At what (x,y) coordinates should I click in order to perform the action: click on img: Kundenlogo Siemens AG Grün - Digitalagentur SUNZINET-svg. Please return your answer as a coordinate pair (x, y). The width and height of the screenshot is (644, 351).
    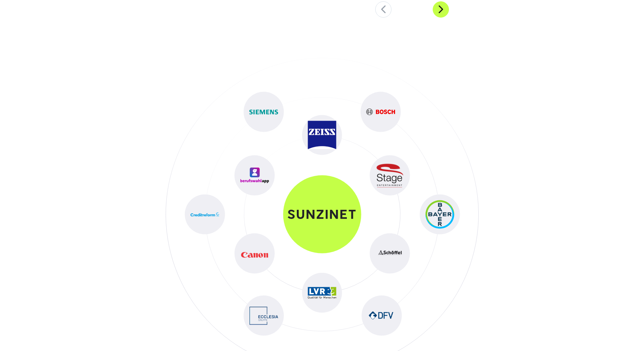
    Looking at the image, I should click on (264, 112).